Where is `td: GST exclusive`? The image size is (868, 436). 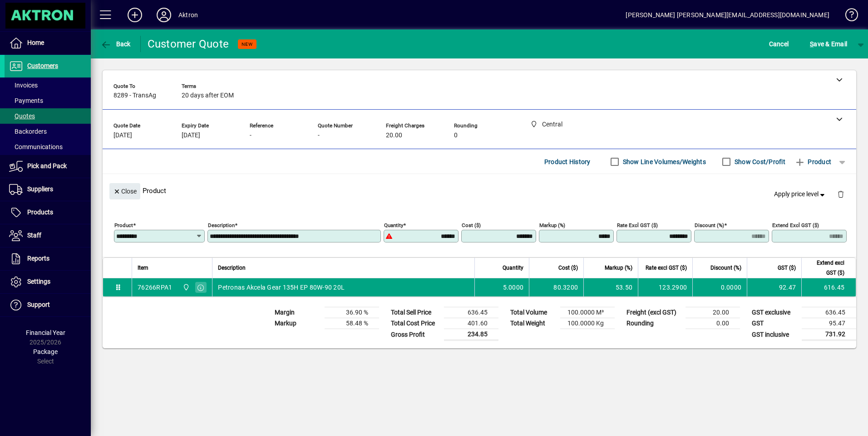
td: GST exclusive is located at coordinates (775, 313).